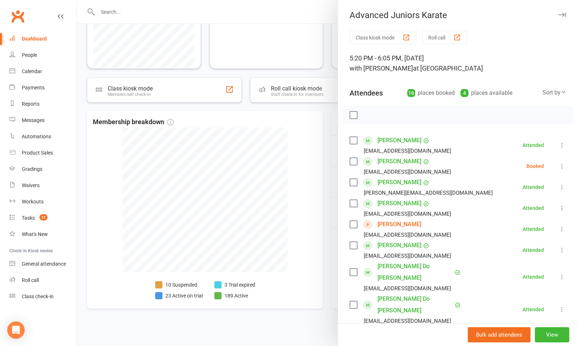 The image size is (578, 346). Describe the element at coordinates (431, 93) in the screenshot. I see `div: places booked` at that location.